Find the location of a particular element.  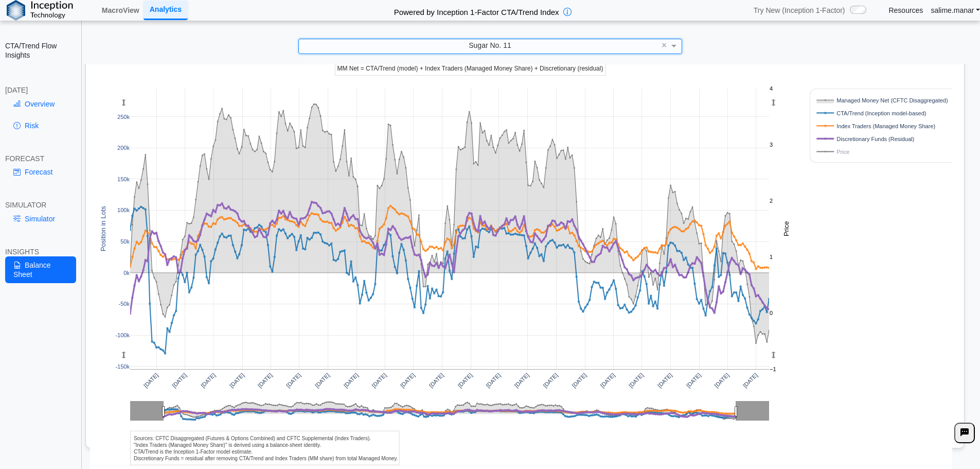

a: salime.manar is located at coordinates (955, 10).